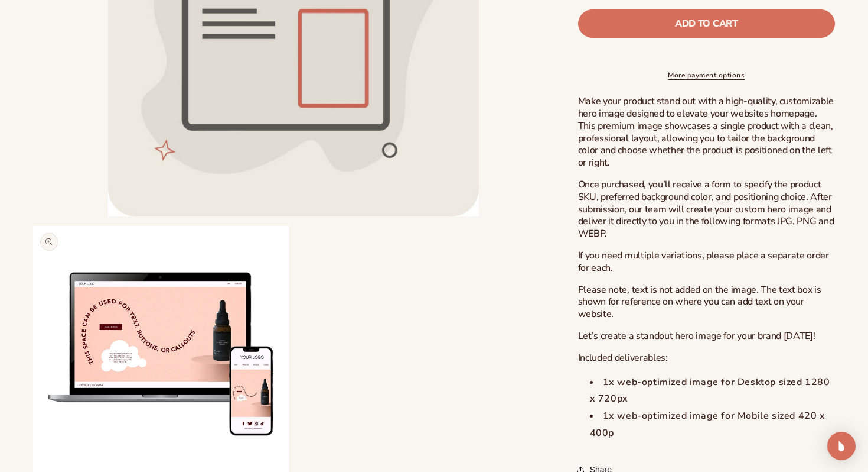 This screenshot has height=472, width=868. Describe the element at coordinates (706, 132) in the screenshot. I see `p: Make your product stand out with a high-quality, customizable hero image designed to elevate your...` at that location.